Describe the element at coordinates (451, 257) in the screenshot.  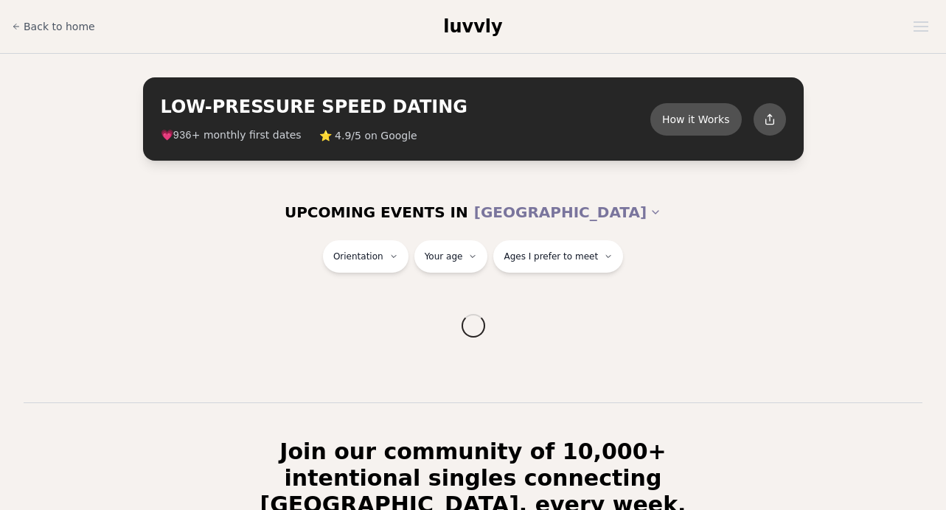
I see `button: Your age` at that location.